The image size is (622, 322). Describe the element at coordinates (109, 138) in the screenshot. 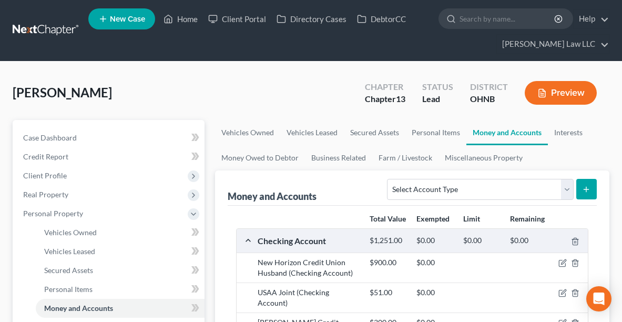

I see `a: Case Dashboard` at that location.